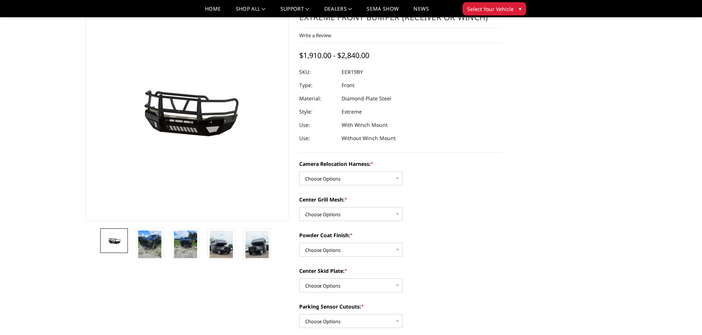 The height and width of the screenshot is (335, 702). Describe the element at coordinates (490, 9) in the screenshot. I see `span: Select Your Vehicle` at that location.